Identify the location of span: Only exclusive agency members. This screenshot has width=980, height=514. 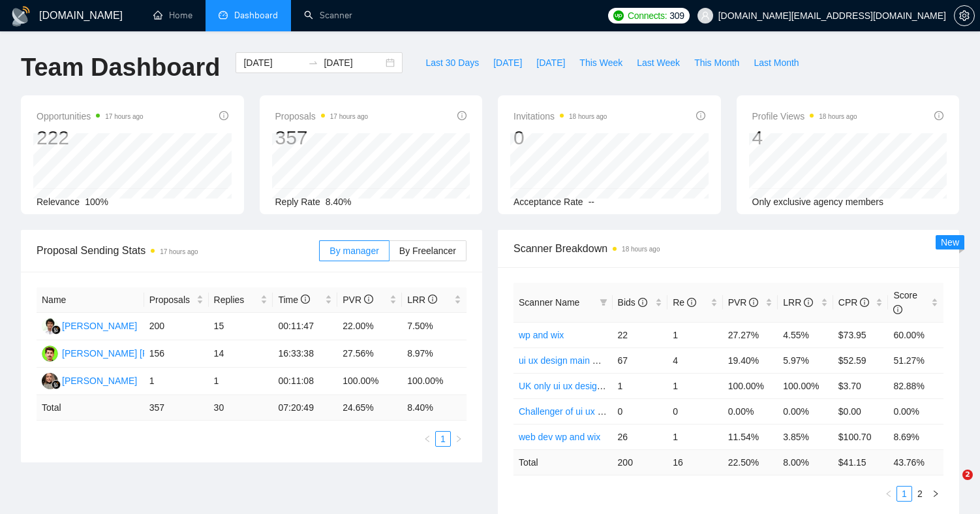
(818, 202).